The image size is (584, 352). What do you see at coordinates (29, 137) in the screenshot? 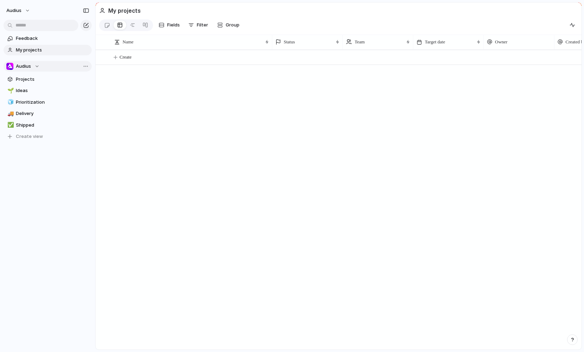
I see `span: Create view` at bounding box center [29, 137].